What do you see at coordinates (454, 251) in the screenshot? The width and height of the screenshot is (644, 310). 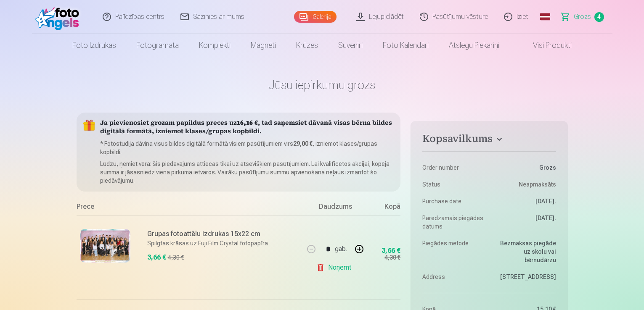 I see `dt: Piegādes metode` at bounding box center [454, 251].